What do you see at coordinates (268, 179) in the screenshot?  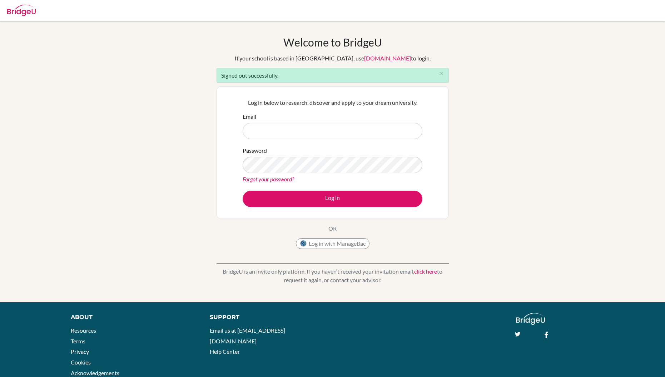 I see `a: Forgot your password?` at bounding box center [268, 179].